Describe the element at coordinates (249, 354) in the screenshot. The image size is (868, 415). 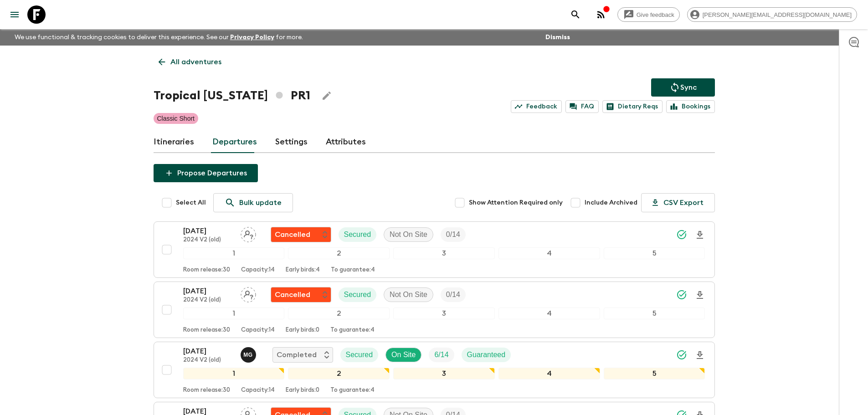
I see `span: Melido Grullon` at that location.